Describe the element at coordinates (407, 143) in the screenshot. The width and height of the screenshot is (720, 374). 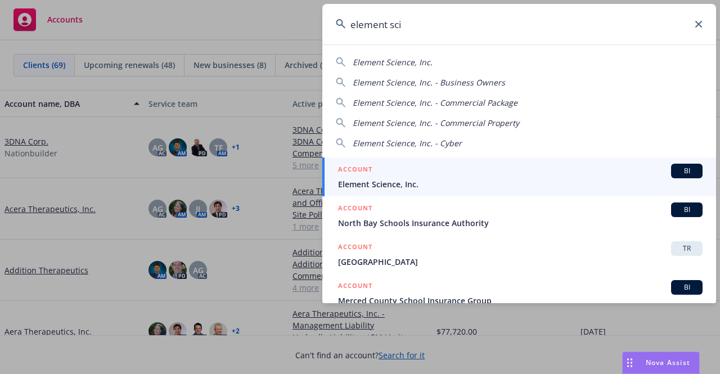
I see `span: Element Science, Inc. - Cyber` at that location.